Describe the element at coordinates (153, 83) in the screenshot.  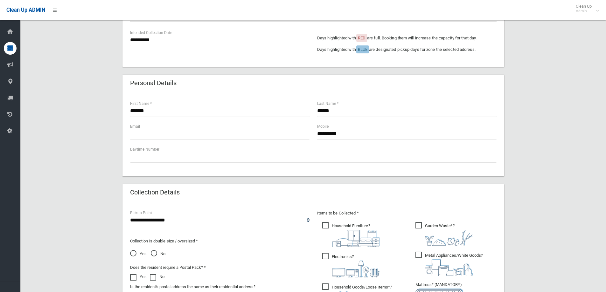
I see `header: Personal Details` at that location.